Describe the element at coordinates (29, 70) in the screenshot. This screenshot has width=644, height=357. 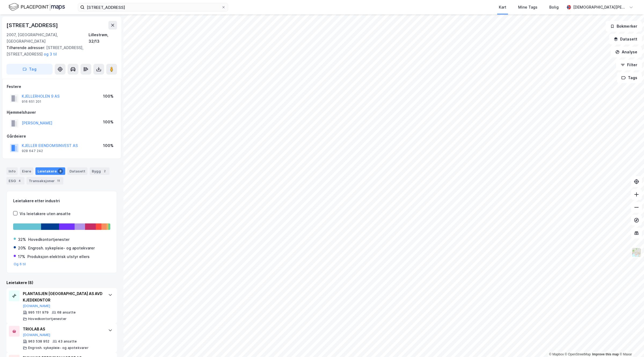
I see `button: Tag` at that location.